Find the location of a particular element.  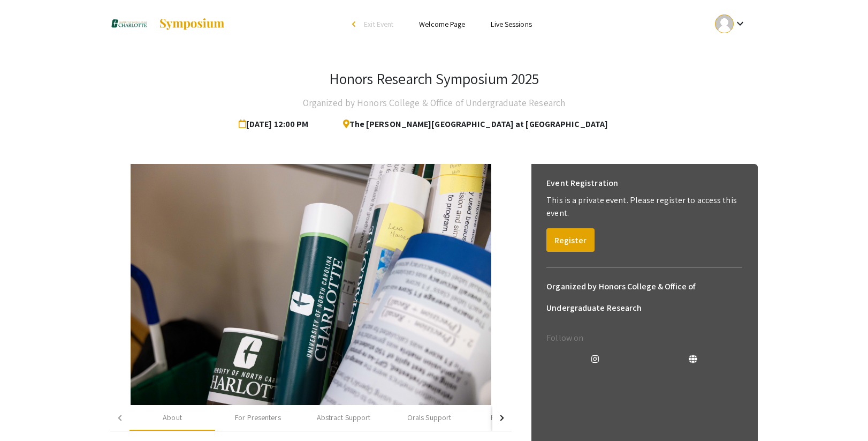

h4: Organized by Honors College & Office of Undergraduate Research is located at coordinates (434, 103).